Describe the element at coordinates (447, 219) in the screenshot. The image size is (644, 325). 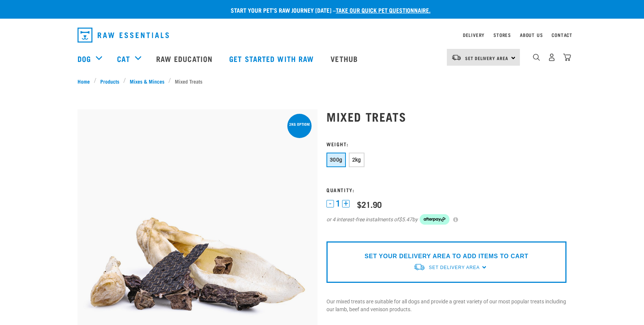
I see `div: or 4 interest-free instalments of by` at that location.